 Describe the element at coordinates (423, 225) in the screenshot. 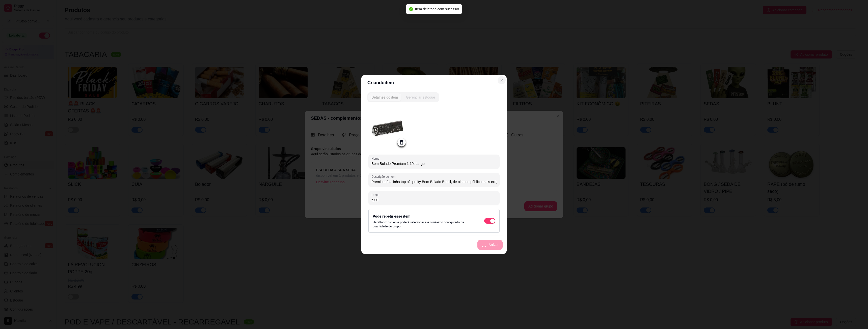

I see `p: Habilitado: o cliente poderá selecionar até o máximo configurado na quantidade do grupo.` at that location.